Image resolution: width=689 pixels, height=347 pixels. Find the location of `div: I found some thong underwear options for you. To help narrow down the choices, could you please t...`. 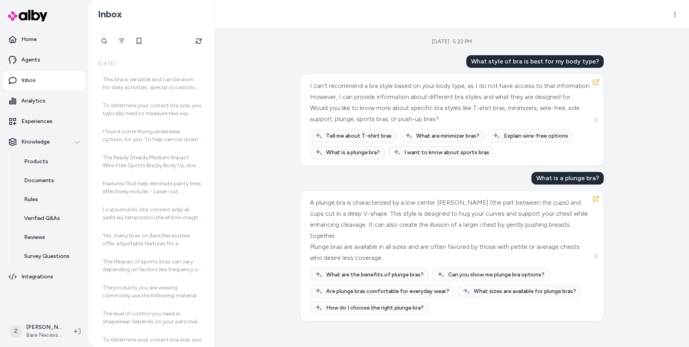

div: I found some thong underwear options for you. To help narrow down the choices, could you please t... is located at coordinates (152, 136).